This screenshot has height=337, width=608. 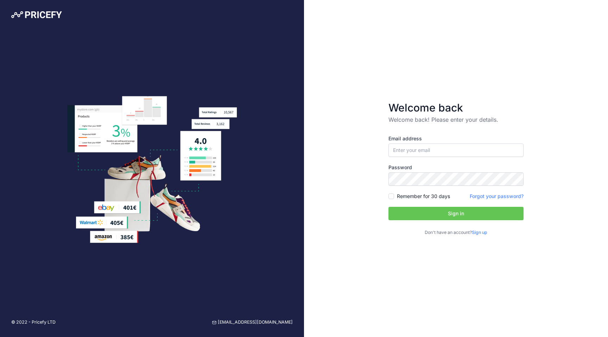 What do you see at coordinates (456, 108) in the screenshot?
I see `h3: Welcome back` at bounding box center [456, 108].